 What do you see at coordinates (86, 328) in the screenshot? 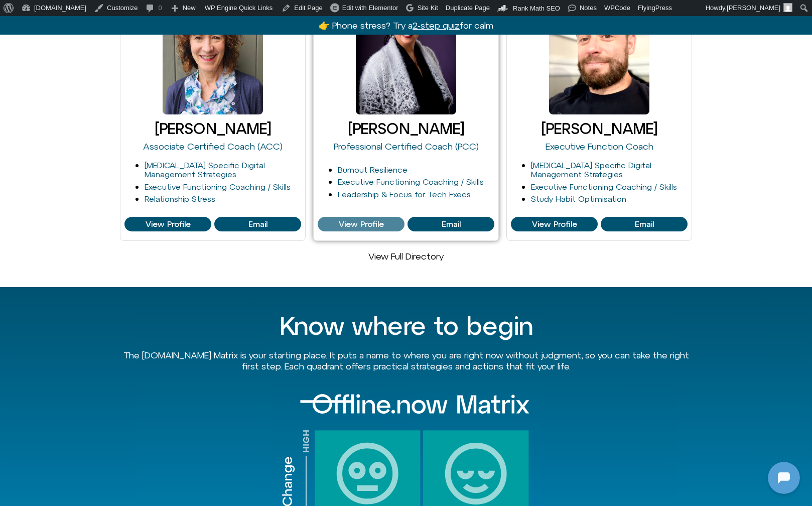
I see `textarea: Message Input` at bounding box center [86, 328].